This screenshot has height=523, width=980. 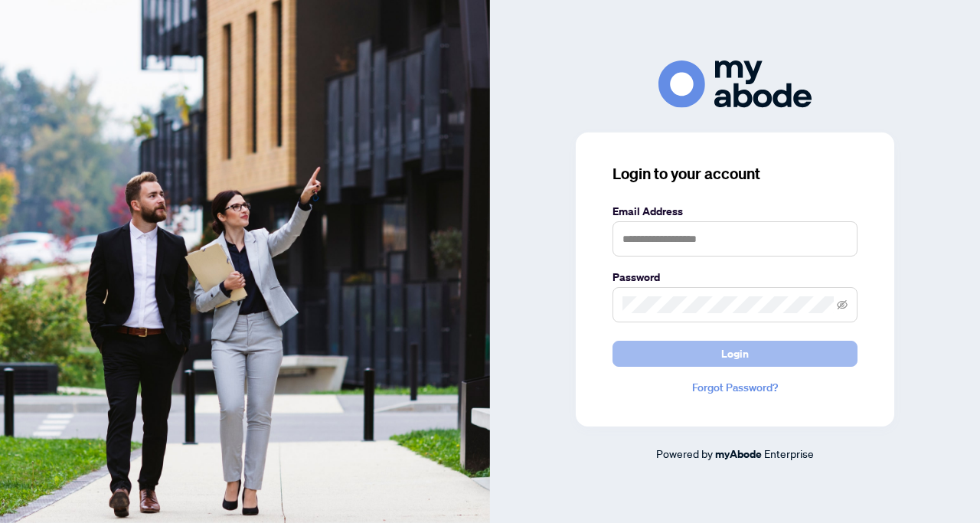 I want to click on a: myAbode, so click(x=738, y=454).